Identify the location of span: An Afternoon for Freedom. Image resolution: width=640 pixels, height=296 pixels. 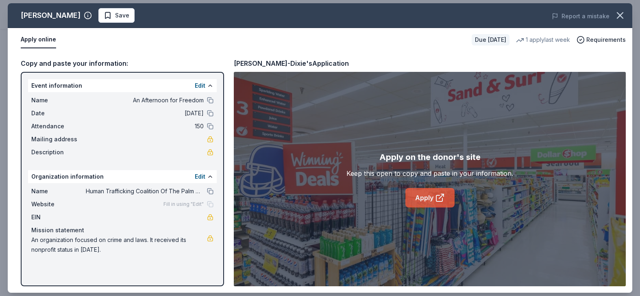
(145, 100).